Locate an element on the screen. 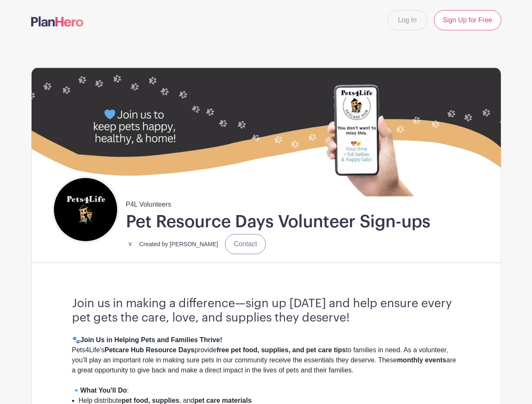 The width and height of the screenshot is (532, 404). strong: Petcare Hub Resource Days is located at coordinates (149, 350).